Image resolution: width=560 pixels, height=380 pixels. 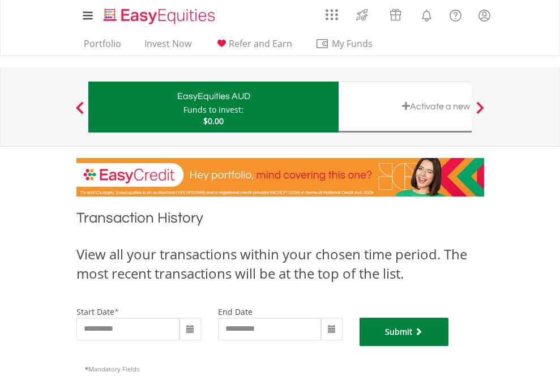 I want to click on a: Portfolio, so click(x=102, y=46).